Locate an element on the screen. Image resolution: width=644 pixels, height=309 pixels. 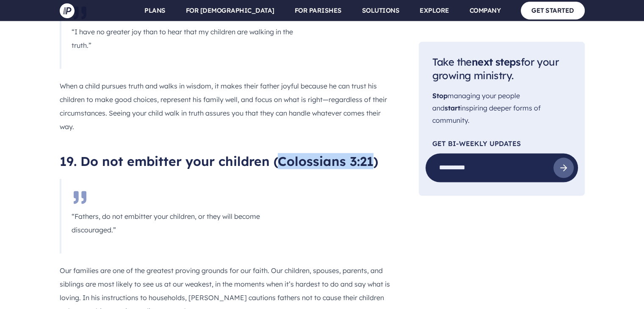
span: start is located at coordinates (452, 108).